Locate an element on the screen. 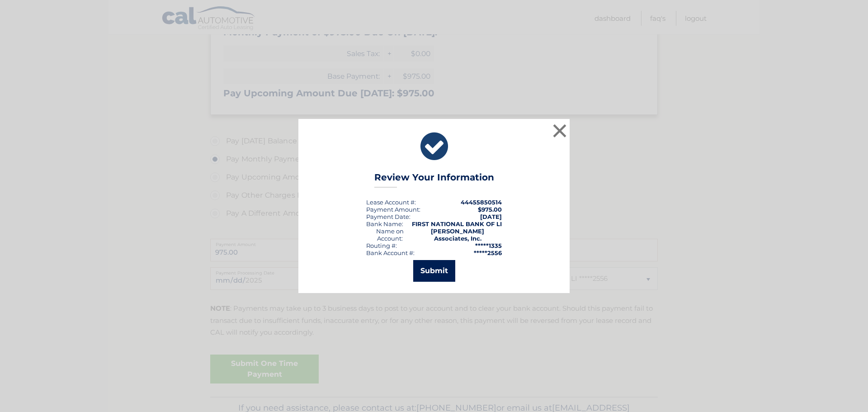 This screenshot has height=412, width=868. div: Payment Amount: is located at coordinates (393, 209).